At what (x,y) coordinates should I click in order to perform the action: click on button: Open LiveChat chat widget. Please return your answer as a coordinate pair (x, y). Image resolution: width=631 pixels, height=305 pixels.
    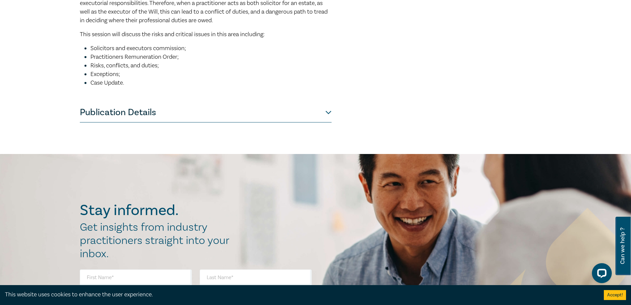
    Looking at the image, I should click on (15, 13).